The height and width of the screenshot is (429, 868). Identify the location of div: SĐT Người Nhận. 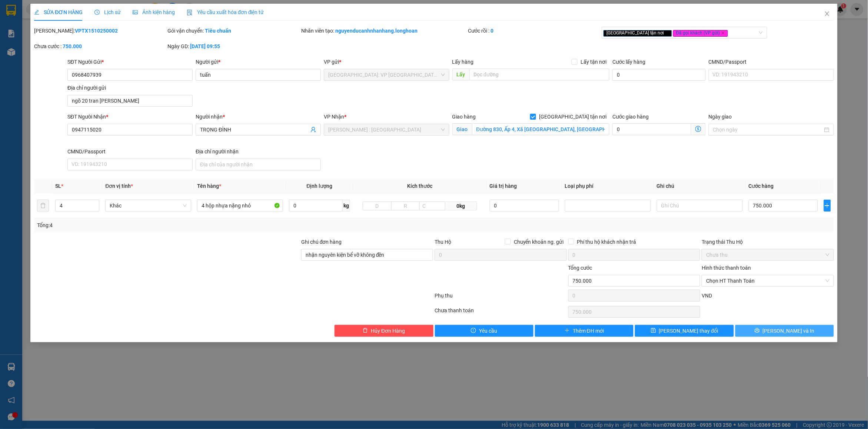
(130, 117).